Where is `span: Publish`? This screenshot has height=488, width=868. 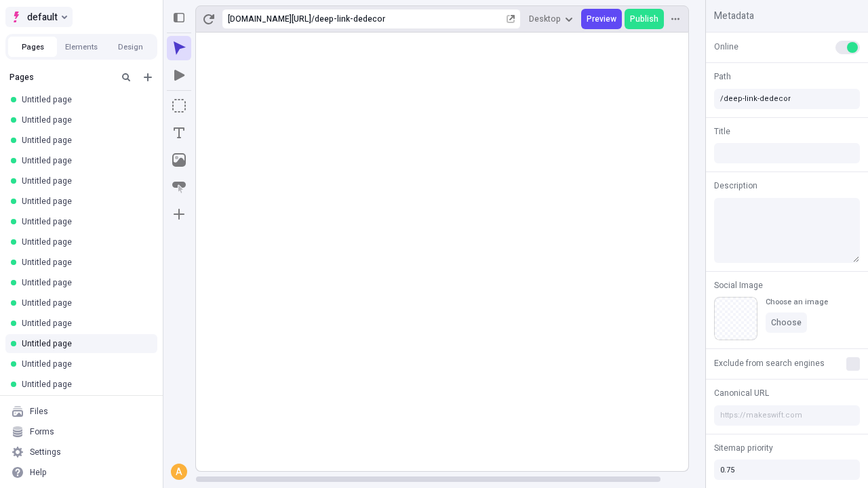
span: Publish is located at coordinates (645, 19).